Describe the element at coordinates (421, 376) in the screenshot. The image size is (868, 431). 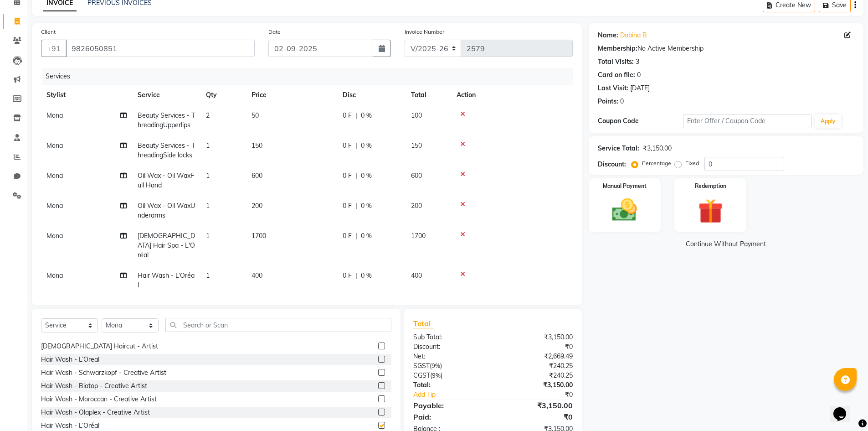
I see `span: CGST` at that location.